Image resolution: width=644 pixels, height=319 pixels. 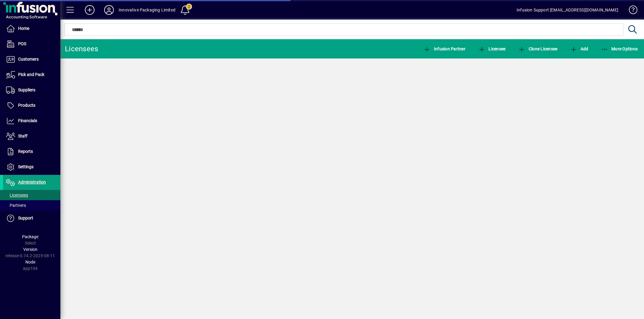 I want to click on a: Partners, so click(x=32, y=206).